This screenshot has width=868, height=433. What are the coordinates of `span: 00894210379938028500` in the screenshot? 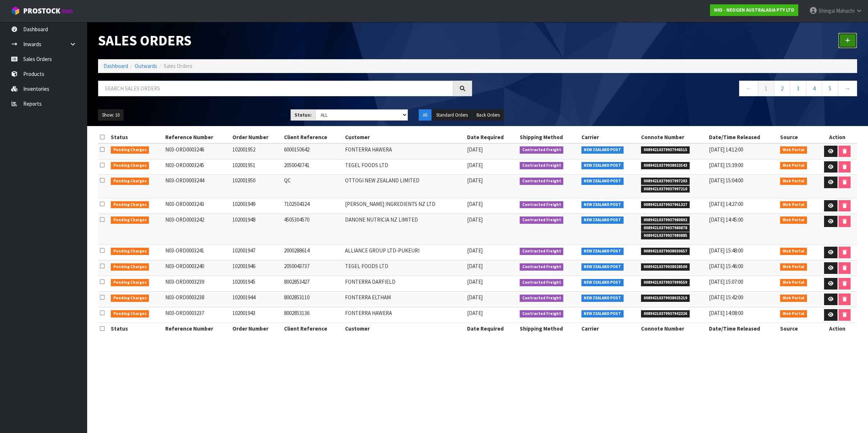 It's located at (665, 267).